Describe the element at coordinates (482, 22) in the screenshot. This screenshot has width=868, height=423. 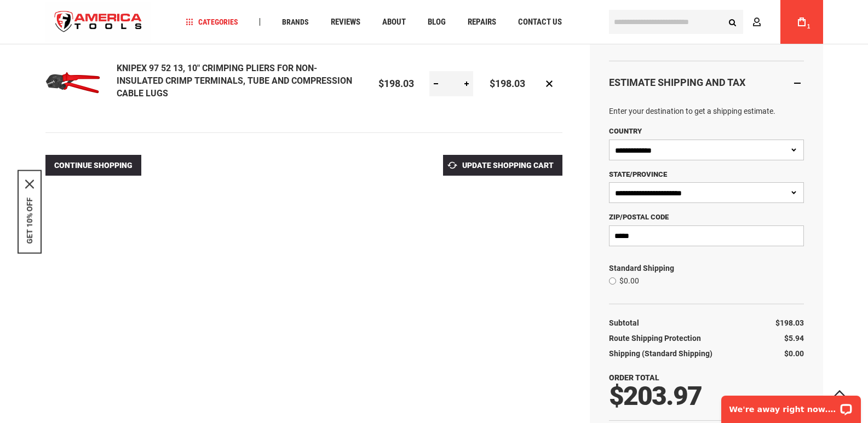
I see `span: Repairs` at that location.